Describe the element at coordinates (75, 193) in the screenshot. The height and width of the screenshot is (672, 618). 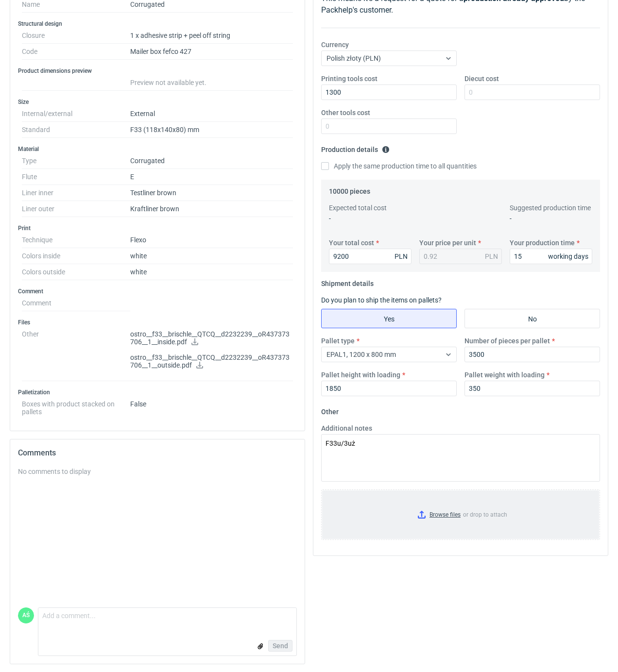
I see `dt: Liner inner` at that location.